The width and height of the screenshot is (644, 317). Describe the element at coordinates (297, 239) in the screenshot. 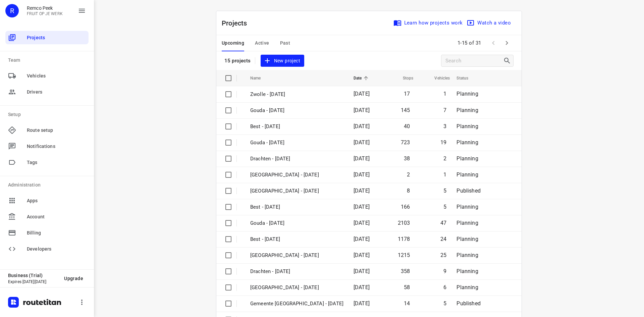

I see `p: Best - Wednesday` at that location.